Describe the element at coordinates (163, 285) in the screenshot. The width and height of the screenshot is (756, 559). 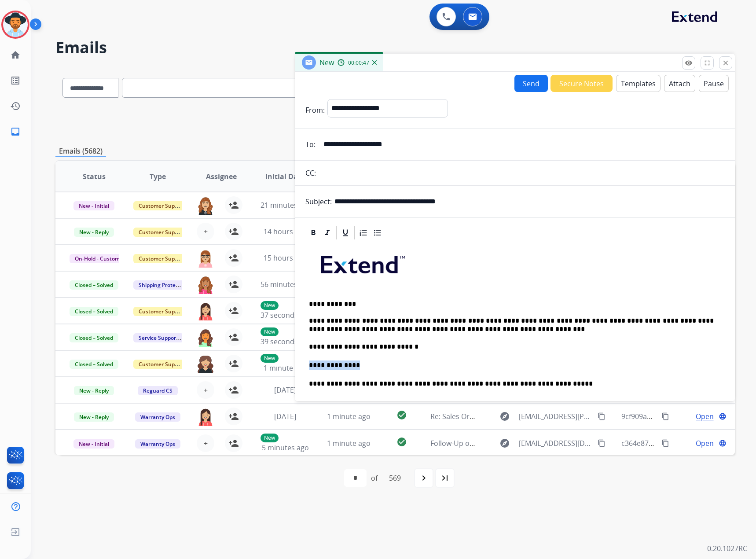
I see `span: Shipping Protection` at that location.